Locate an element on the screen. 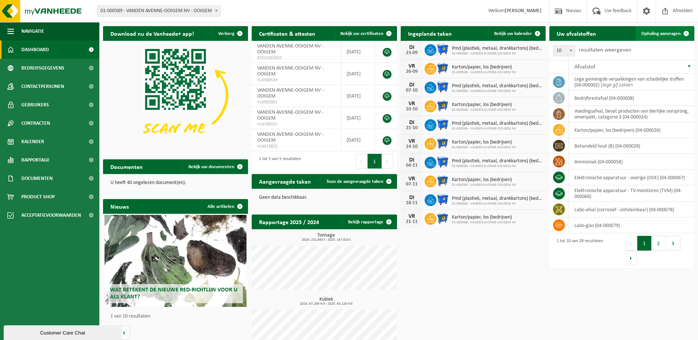 Image resolution: width=698 pixels, height=340 pixels. span: Ophaling aanvragen is located at coordinates (660, 33).